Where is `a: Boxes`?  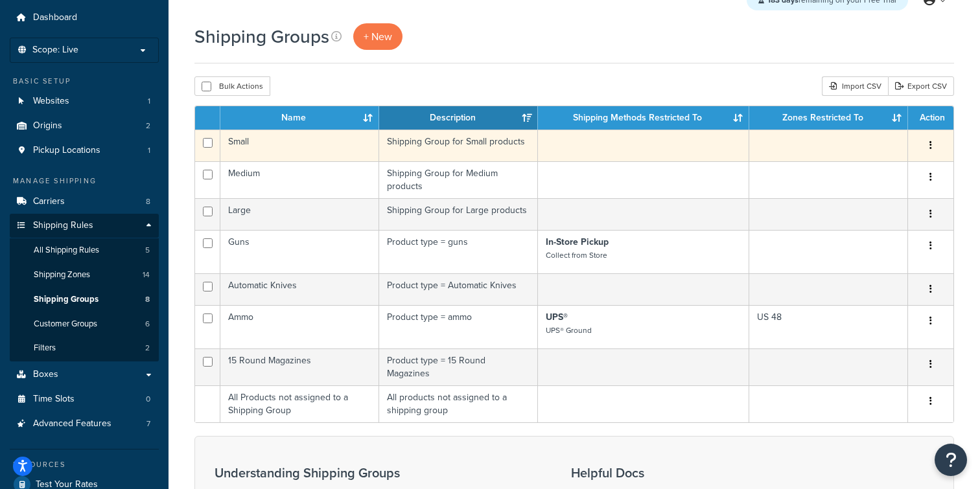
a: Boxes is located at coordinates (84, 374).